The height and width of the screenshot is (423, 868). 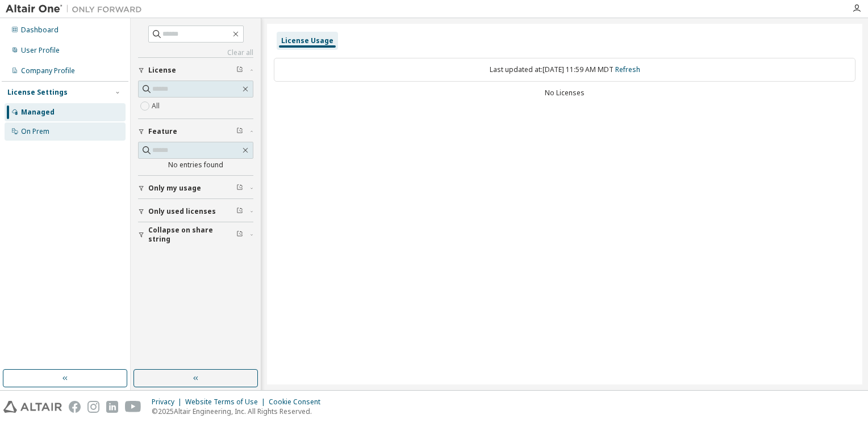 What do you see at coordinates (37, 112) in the screenshot?
I see `div: Managed` at bounding box center [37, 112].